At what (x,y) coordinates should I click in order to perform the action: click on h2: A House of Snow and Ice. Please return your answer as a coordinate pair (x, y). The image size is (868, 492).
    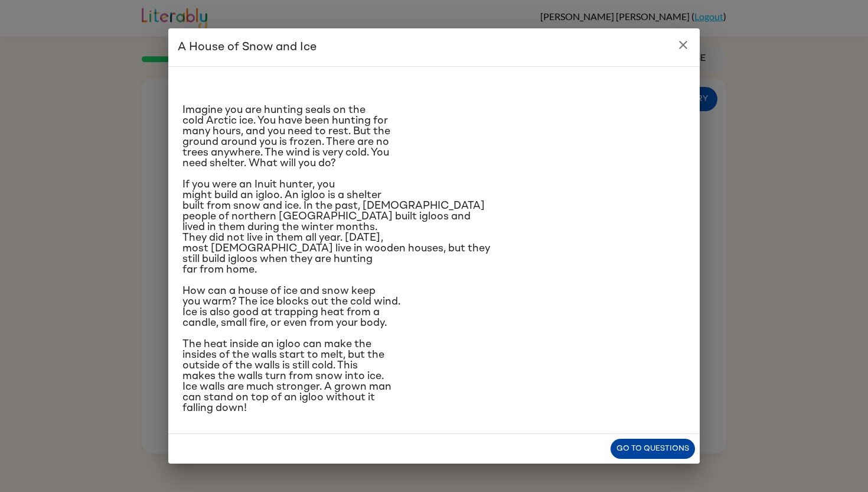
    Looking at the image, I should click on (434, 47).